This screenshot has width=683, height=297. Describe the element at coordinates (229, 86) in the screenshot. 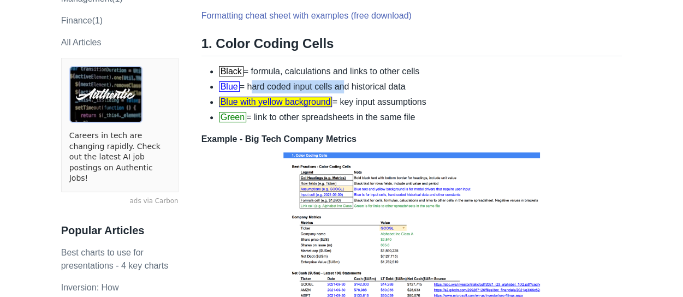

I see `span: Blue` at that location.